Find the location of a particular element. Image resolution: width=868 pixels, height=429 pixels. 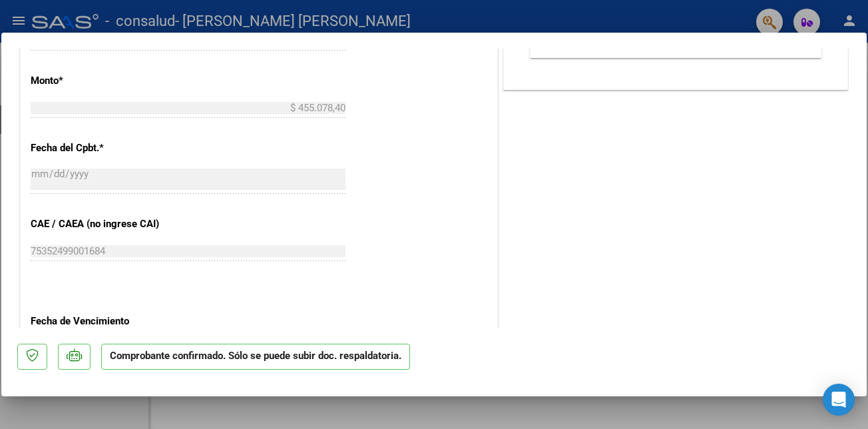

p: Fecha de Vencimiento is located at coordinates (99, 321).